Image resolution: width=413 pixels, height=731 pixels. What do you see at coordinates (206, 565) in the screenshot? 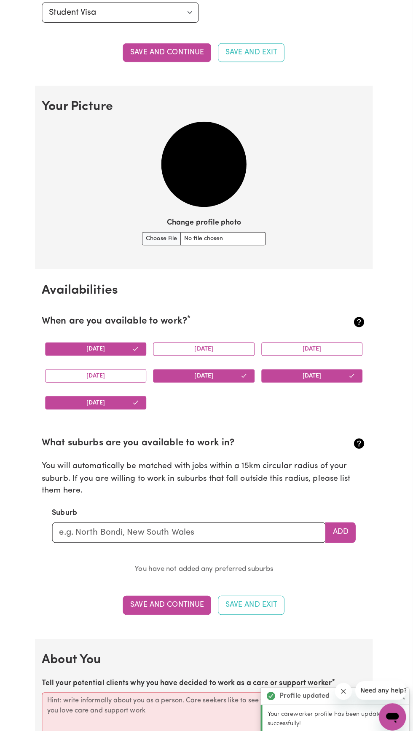
I see `small: You have not added any preferred suburbs` at bounding box center [206, 565].